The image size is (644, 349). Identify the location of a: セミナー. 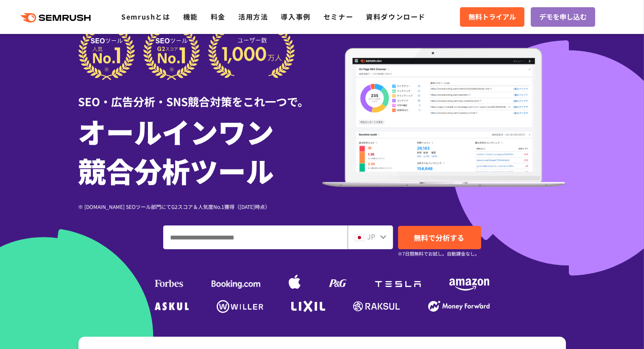
(338, 16).